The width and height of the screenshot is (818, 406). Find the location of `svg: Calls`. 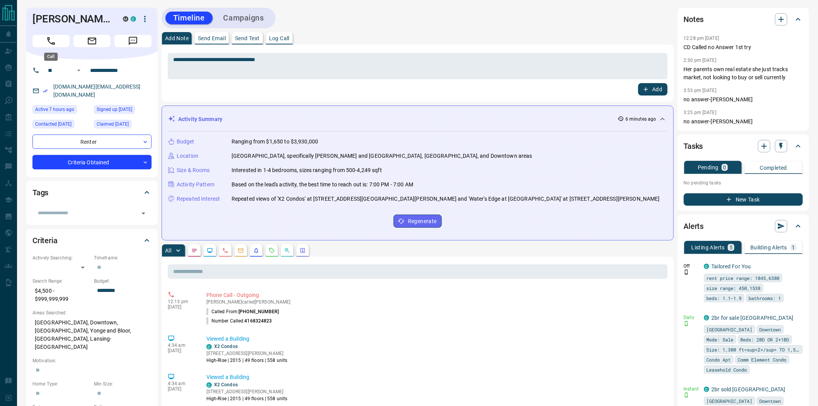

svg: Calls is located at coordinates (225, 251).